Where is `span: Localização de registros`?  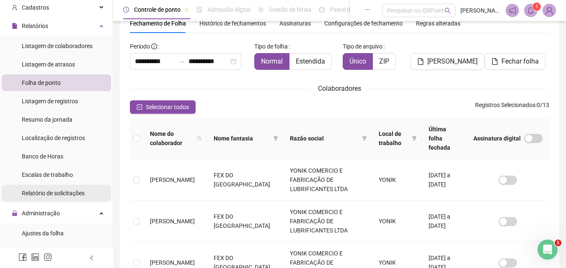 span: Localização de registros is located at coordinates (53, 138).